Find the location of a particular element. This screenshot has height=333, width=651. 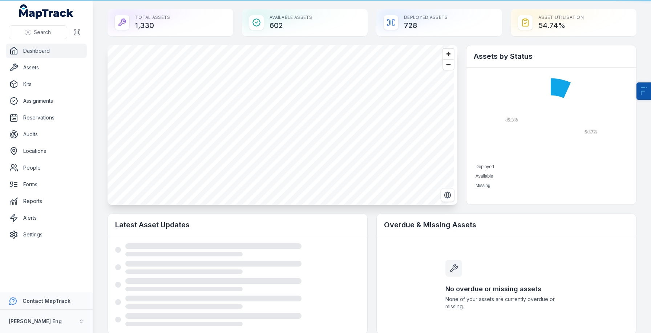

button: Switch to Satellite View is located at coordinates (447, 195).